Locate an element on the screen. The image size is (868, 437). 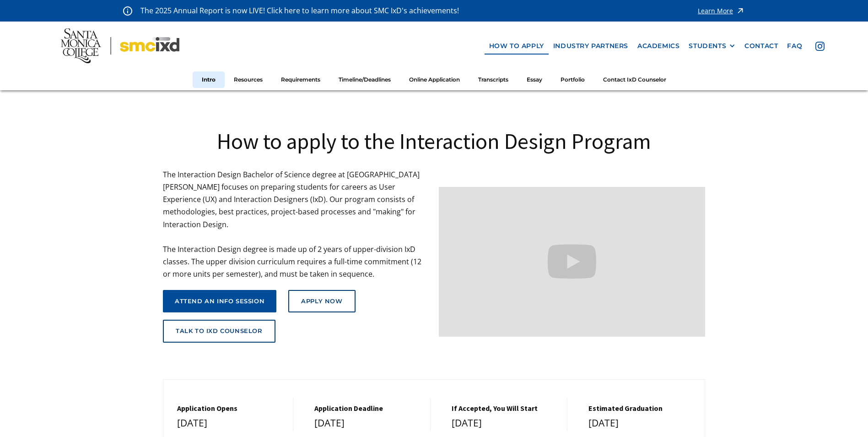
a: how to apply is located at coordinates (517, 46).